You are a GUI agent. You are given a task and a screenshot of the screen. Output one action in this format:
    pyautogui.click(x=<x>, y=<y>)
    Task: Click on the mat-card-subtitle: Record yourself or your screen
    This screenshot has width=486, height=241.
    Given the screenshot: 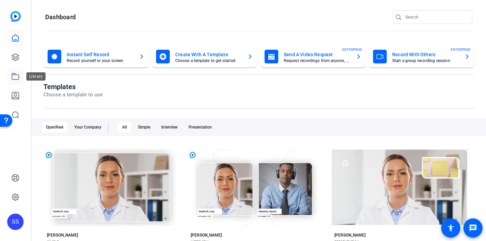 What is the action you would take?
    pyautogui.click(x=100, y=61)
    